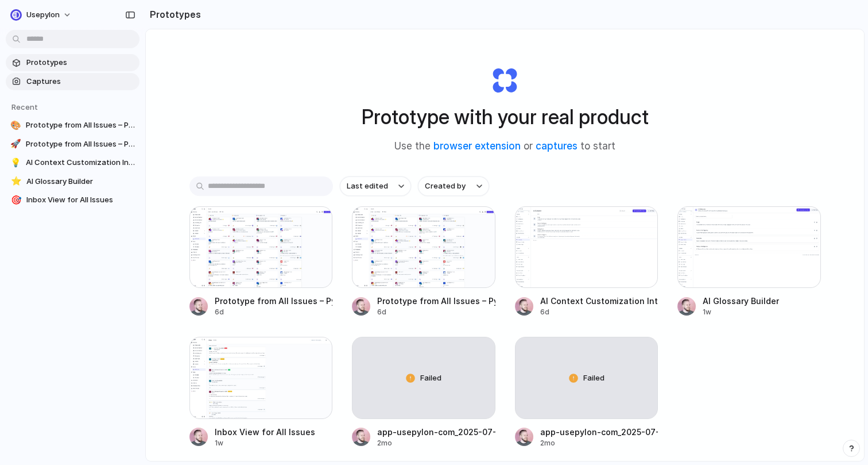 This screenshot has width=868, height=465. What do you see at coordinates (445, 186) in the screenshot?
I see `span: Created by` at bounding box center [445, 186].